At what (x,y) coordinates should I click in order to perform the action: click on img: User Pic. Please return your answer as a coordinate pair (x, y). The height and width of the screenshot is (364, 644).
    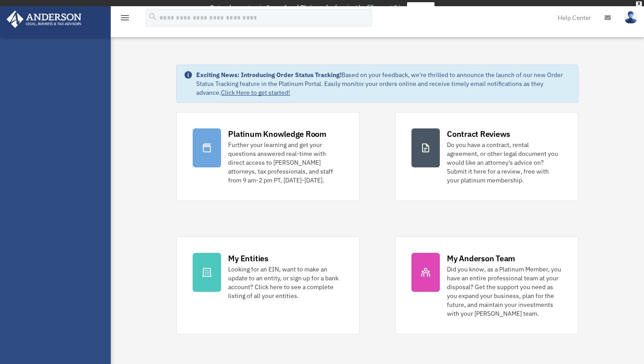
    Looking at the image, I should click on (631, 17).